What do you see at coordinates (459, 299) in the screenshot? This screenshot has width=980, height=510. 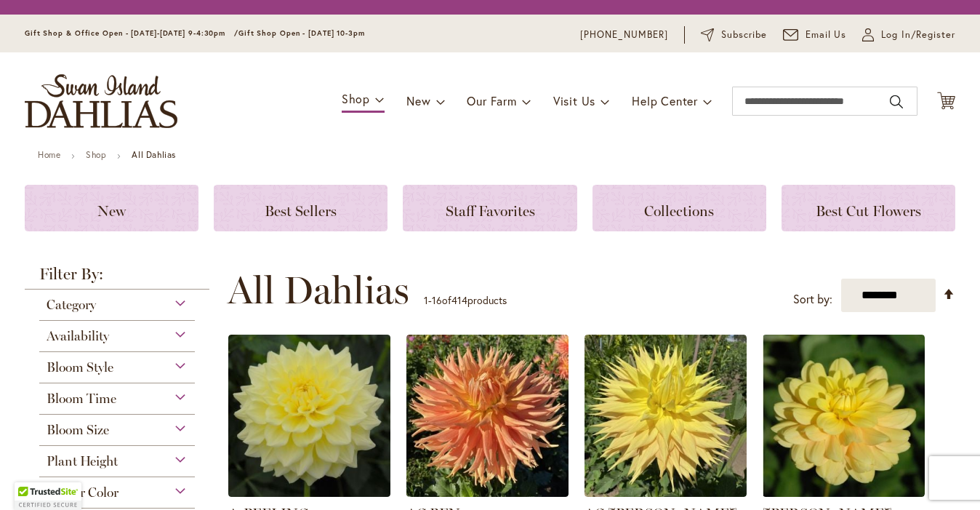 I see `span: 414` at bounding box center [459, 299].